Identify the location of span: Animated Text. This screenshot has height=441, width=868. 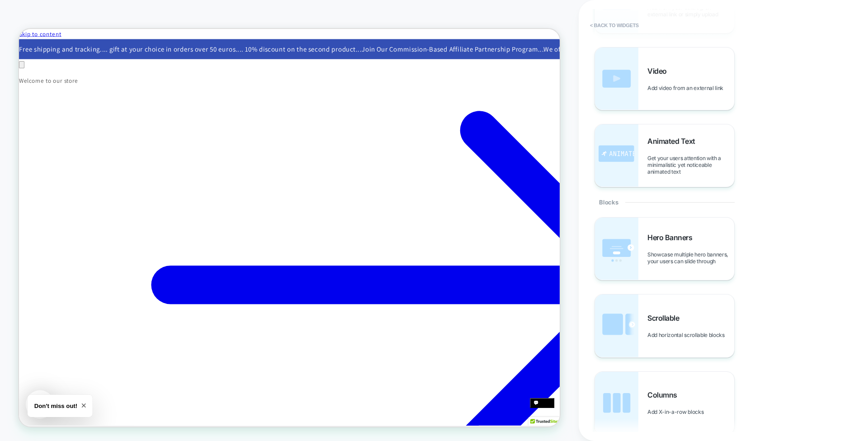
(673, 141).